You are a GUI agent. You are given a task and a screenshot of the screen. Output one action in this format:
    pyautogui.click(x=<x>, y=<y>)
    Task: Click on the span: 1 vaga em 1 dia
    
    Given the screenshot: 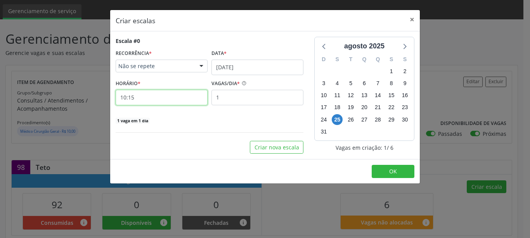 What is the action you would take?
    pyautogui.click(x=133, y=121)
    